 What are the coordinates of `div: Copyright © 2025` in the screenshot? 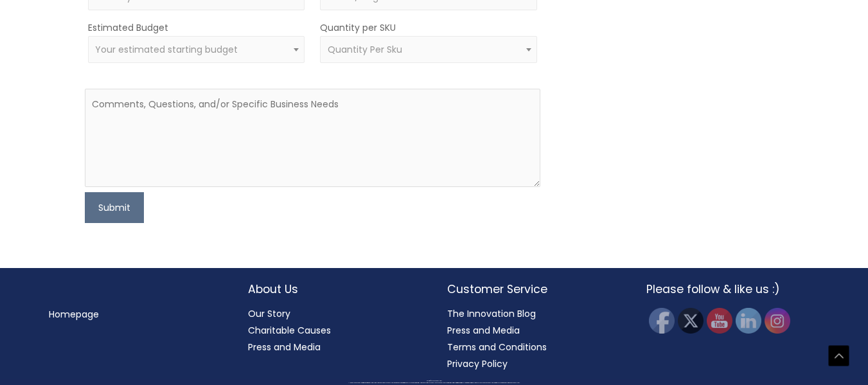 It's located at (434, 381).